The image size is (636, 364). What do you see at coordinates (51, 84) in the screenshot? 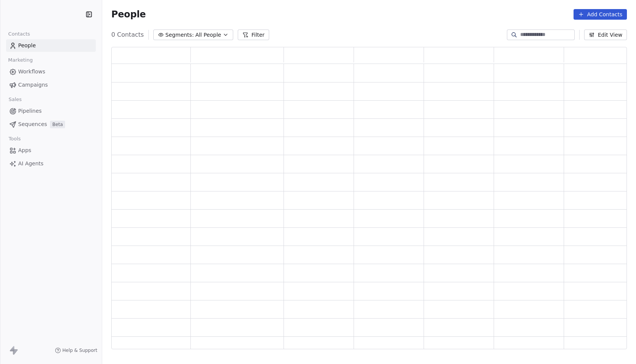
I see `a: Campaigns` at bounding box center [51, 84].